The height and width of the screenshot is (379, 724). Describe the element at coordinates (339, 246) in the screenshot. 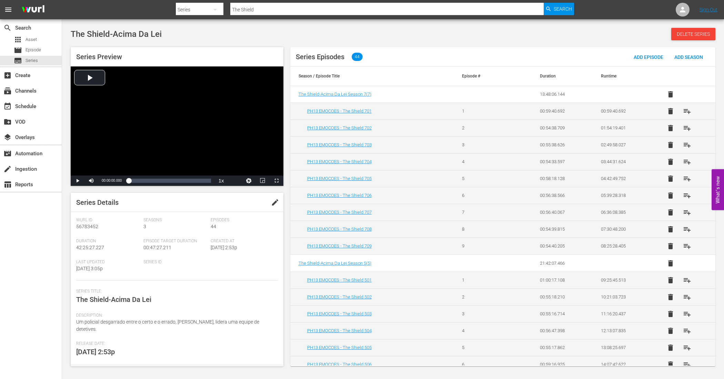

I see `a: PH13 EMOCOES - The Shield 709` at that location.